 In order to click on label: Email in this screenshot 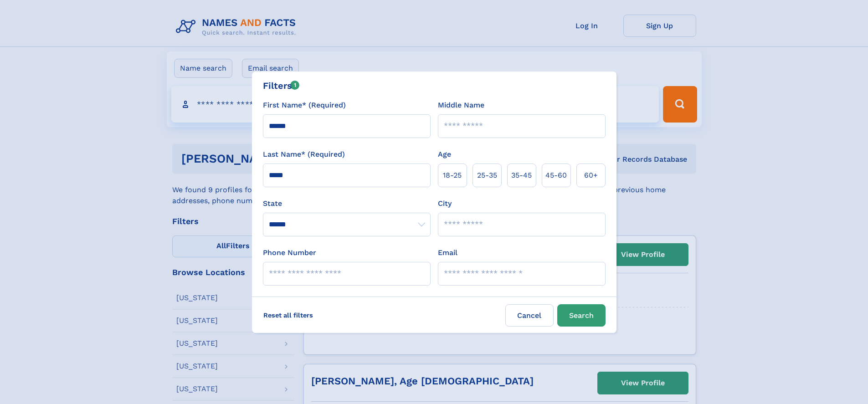, I will do `click(447, 253)`.